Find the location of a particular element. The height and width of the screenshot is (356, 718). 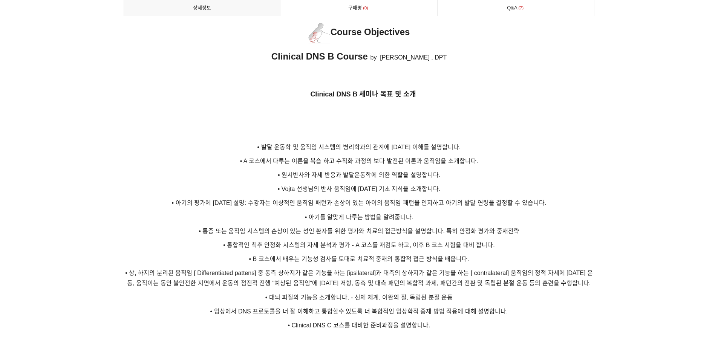

span: Course Objectives is located at coordinates (359, 32).